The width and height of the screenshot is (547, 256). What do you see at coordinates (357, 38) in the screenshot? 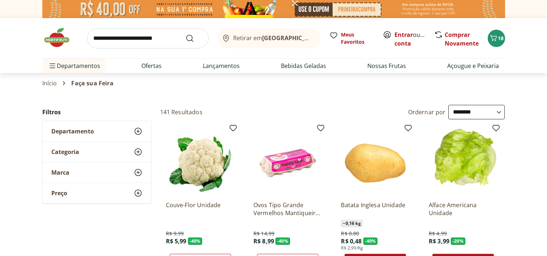
I see `span: Meus Favoritos` at bounding box center [357, 38].